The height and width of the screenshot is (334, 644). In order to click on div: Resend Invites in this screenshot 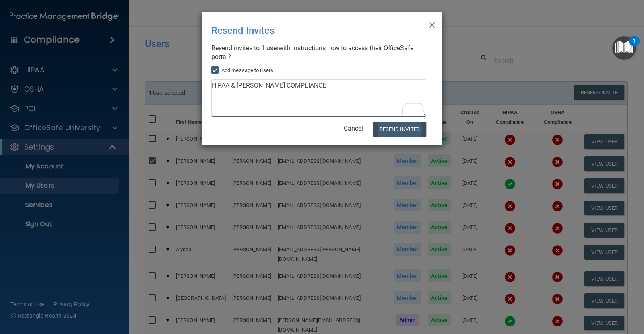, I will do `click(305, 31)`.